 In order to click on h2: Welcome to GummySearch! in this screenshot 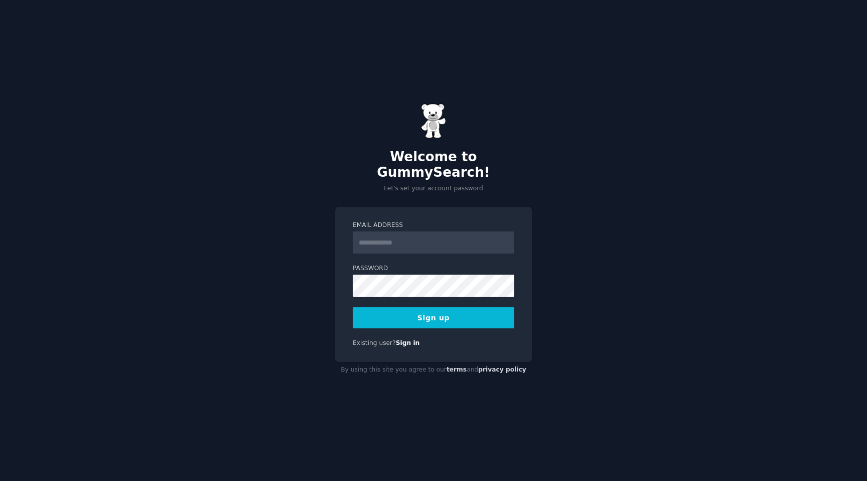, I will do `click(434, 165)`.